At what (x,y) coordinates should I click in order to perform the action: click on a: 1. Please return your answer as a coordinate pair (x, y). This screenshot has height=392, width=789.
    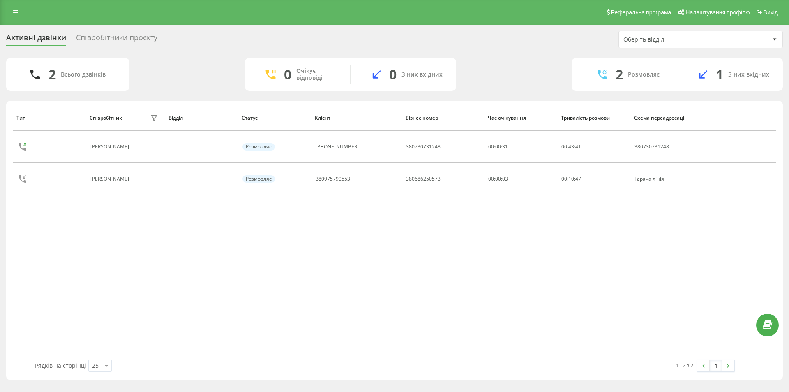
    Looking at the image, I should click on (716, 365).